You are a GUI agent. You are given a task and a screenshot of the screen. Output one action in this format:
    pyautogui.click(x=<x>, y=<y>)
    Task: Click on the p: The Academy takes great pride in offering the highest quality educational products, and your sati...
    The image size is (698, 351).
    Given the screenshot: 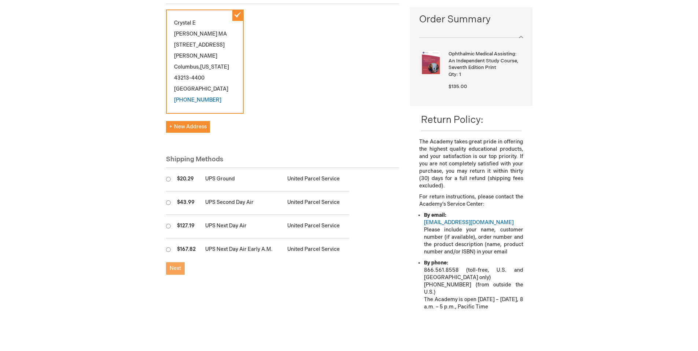 What is the action you would take?
    pyautogui.click(x=471, y=164)
    